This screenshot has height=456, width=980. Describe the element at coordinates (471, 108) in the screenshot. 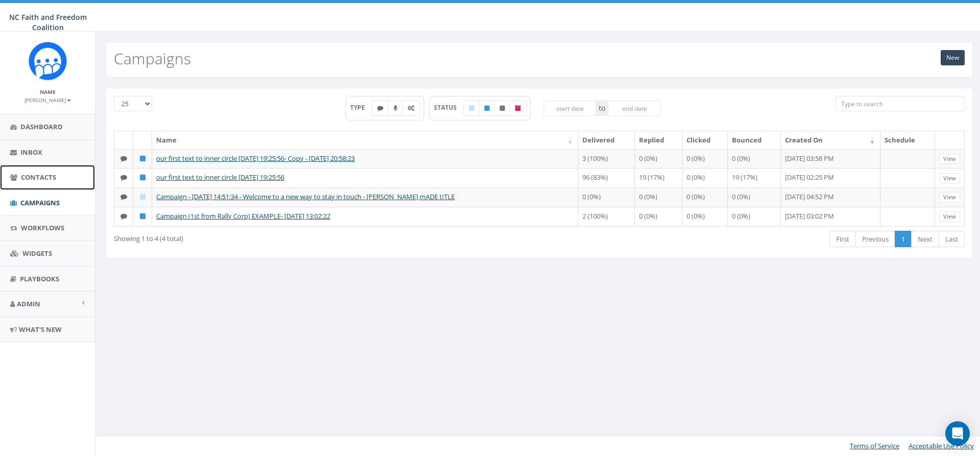

I see `label: Draft` at that location.